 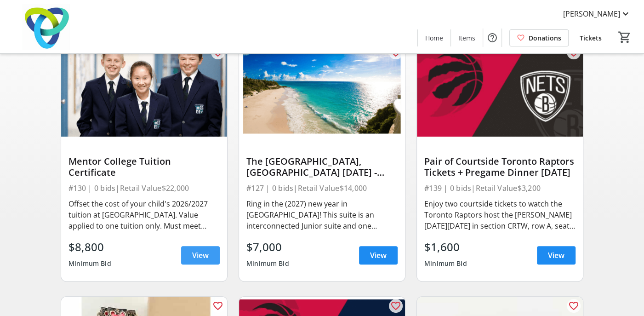 I want to click on div: Mentor College Tuition Certificate, so click(x=144, y=167).